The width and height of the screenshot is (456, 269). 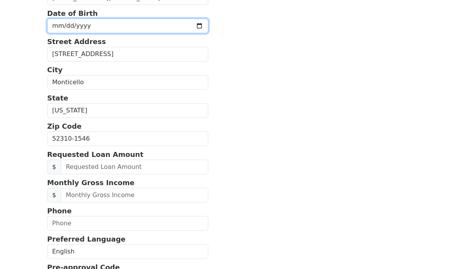 What do you see at coordinates (76, 41) in the screenshot?
I see `strong: Street Address` at bounding box center [76, 41].